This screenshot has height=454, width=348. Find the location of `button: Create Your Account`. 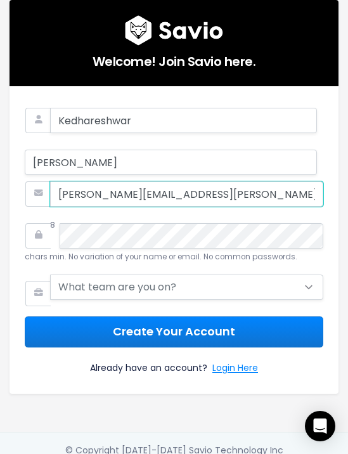

button: Create Your Account is located at coordinates (174, 332).